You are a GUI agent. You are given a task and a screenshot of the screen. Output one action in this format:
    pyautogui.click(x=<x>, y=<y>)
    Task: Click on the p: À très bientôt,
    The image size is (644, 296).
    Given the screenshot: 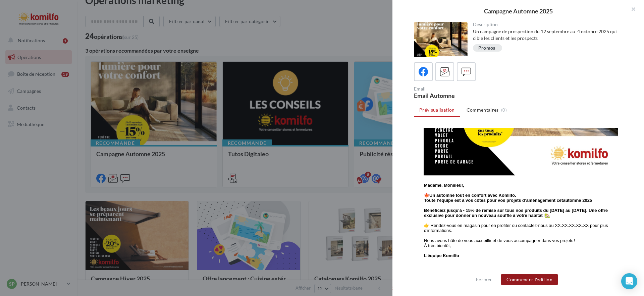 What is the action you would take?
    pyautogui.click(x=107, y=118)
    